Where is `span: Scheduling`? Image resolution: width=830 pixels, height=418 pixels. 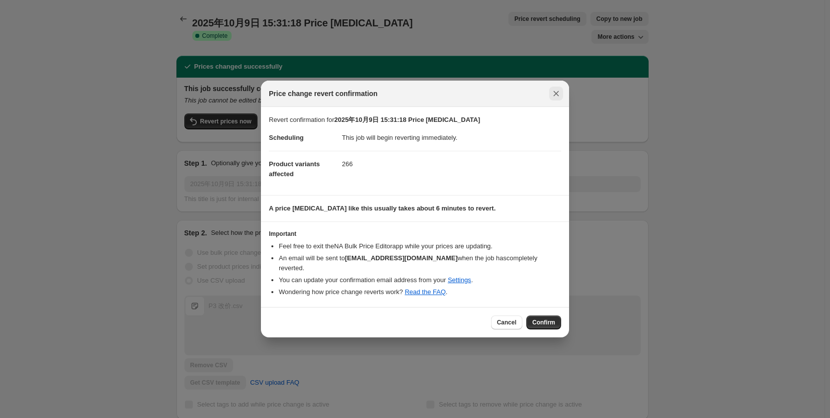
span: Scheduling is located at coordinates (286, 137).